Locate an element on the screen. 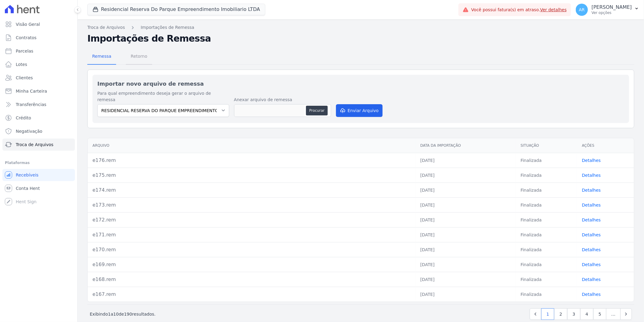  div: e172.rem is located at coordinates (252, 220).